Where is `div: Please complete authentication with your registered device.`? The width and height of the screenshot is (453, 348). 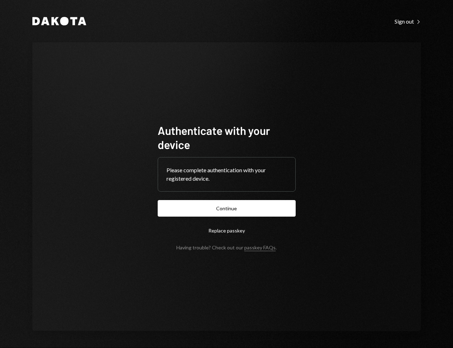 div: Please complete authentication with your registered device. is located at coordinates (227, 174).